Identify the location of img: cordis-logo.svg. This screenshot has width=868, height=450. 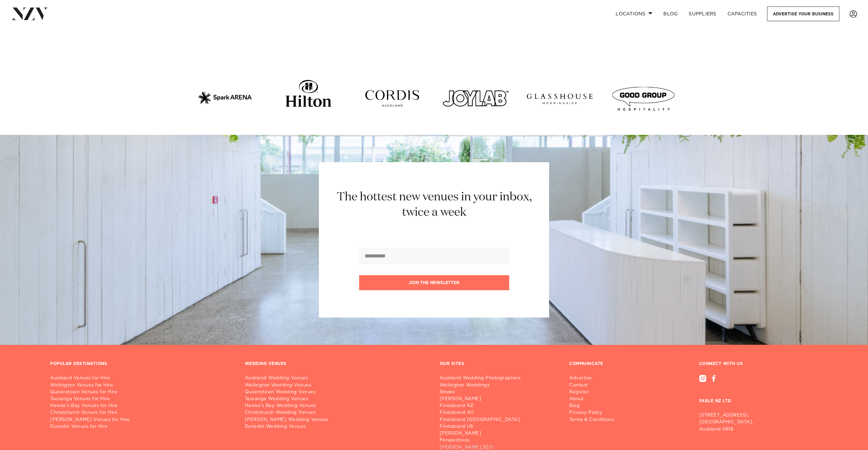
(392, 98).